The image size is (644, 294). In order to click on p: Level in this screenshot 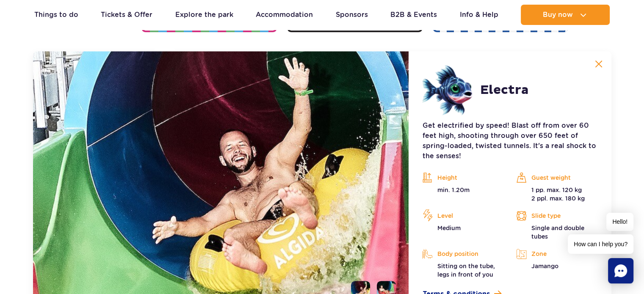, I will do `click(463, 216)`.